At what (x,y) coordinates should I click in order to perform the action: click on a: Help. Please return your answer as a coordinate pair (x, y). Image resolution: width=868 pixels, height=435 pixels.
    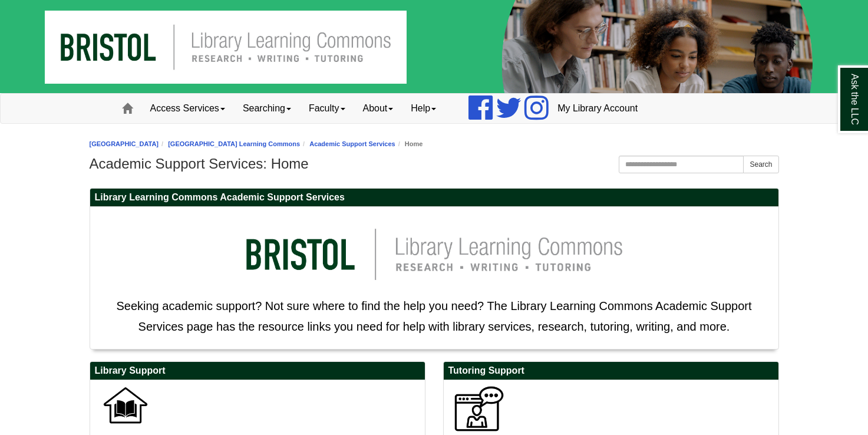
    Looking at the image, I should click on (423, 108).